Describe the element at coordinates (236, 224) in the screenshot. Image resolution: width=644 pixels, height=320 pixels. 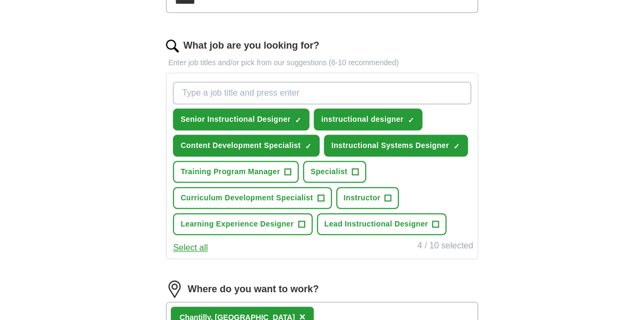
I see `span: Learning Experience Designer` at that location.